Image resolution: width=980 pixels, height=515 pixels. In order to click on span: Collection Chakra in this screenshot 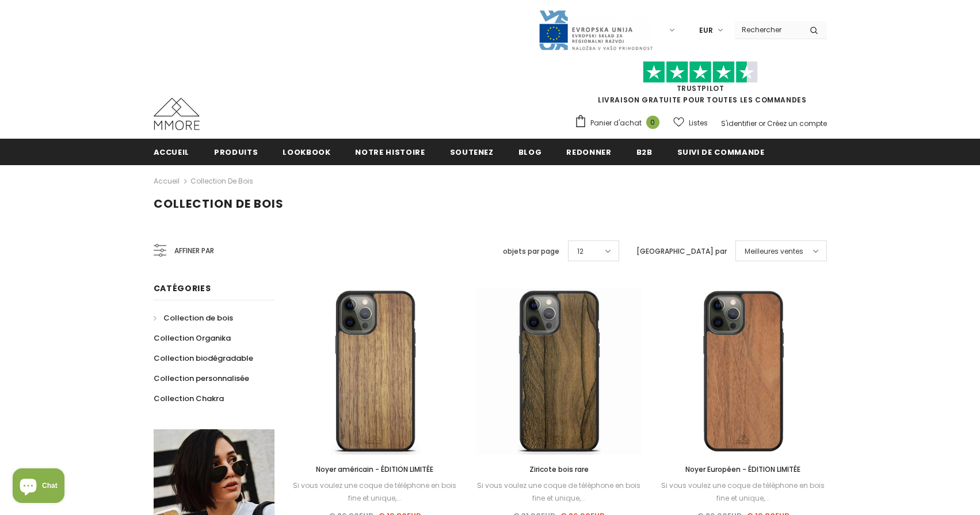, I will do `click(189, 398)`.